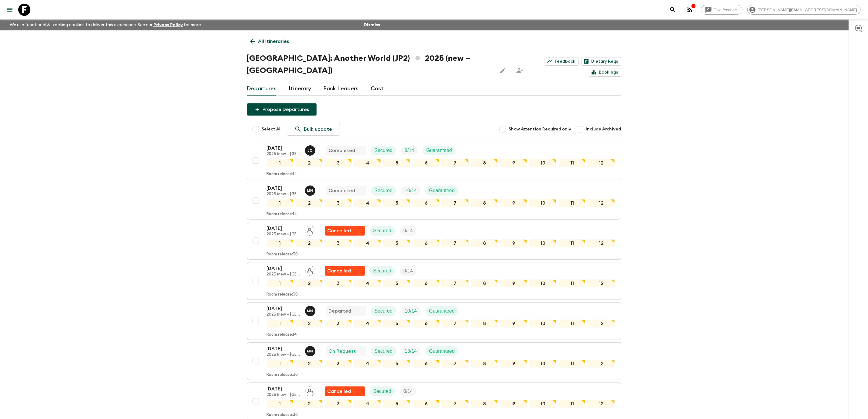  Describe the element at coordinates (411, 351) in the screenshot. I see `p: 13 / 14` at that location.